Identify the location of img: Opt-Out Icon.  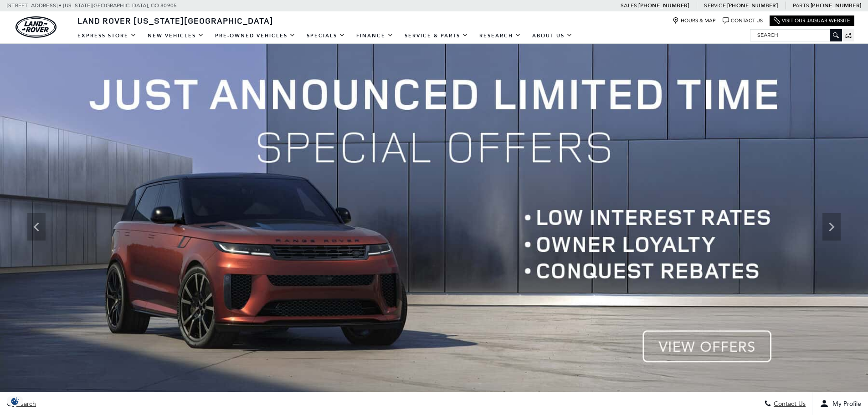
(15, 400).